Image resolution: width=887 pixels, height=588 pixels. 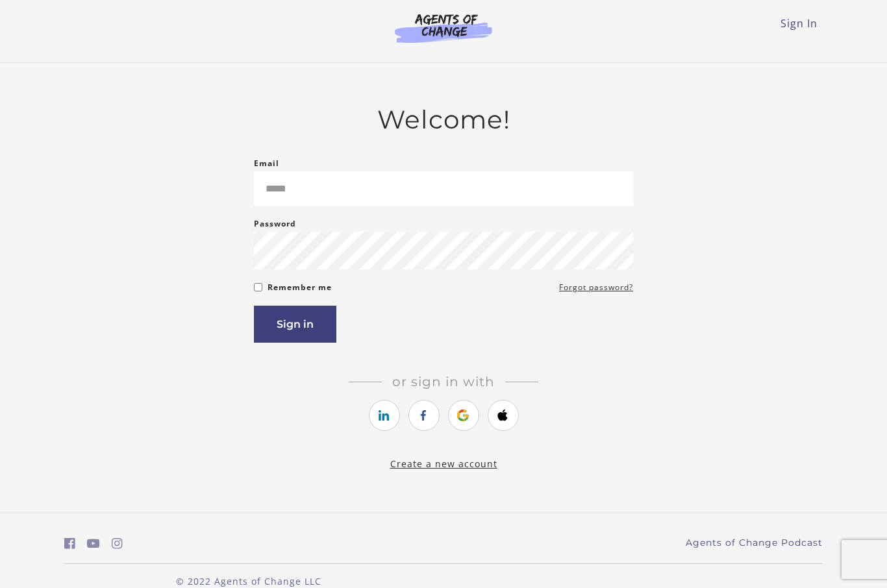 What do you see at coordinates (444, 120) in the screenshot?
I see `h2: Welcome!` at bounding box center [444, 120].